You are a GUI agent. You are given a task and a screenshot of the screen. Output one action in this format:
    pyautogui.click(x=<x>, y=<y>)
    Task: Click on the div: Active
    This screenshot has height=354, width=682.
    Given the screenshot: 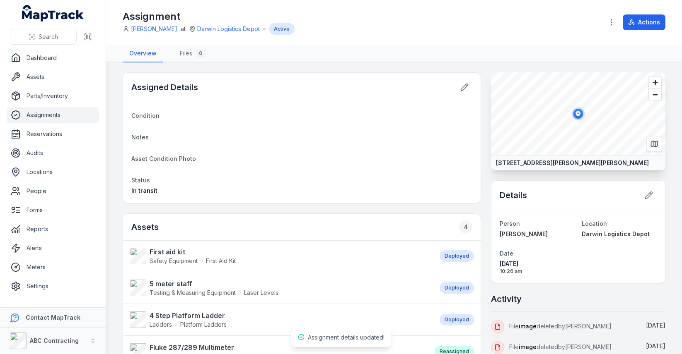 What is the action you would take?
    pyautogui.click(x=282, y=29)
    